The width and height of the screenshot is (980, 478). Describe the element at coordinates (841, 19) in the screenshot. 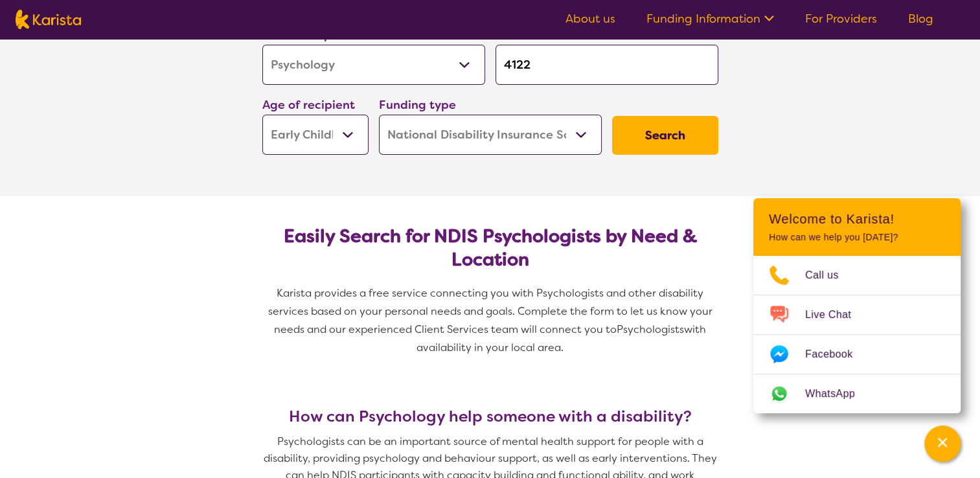

I see `a: For Providers` at that location.